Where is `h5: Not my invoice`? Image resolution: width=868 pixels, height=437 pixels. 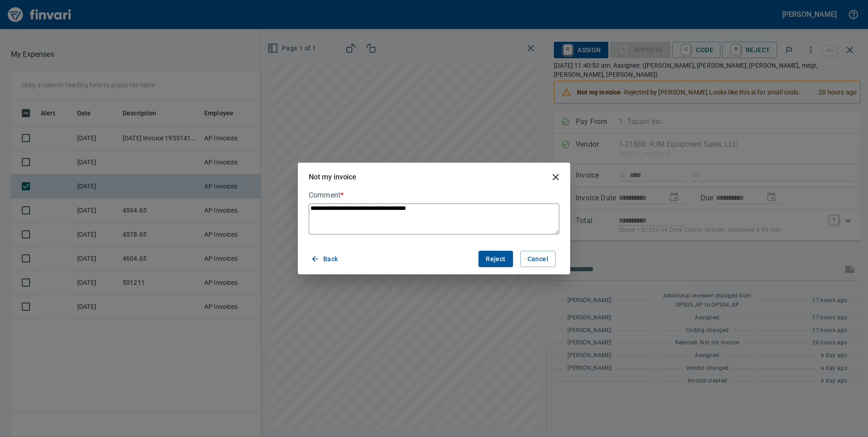
h5: Not my invoice is located at coordinates (332, 177).